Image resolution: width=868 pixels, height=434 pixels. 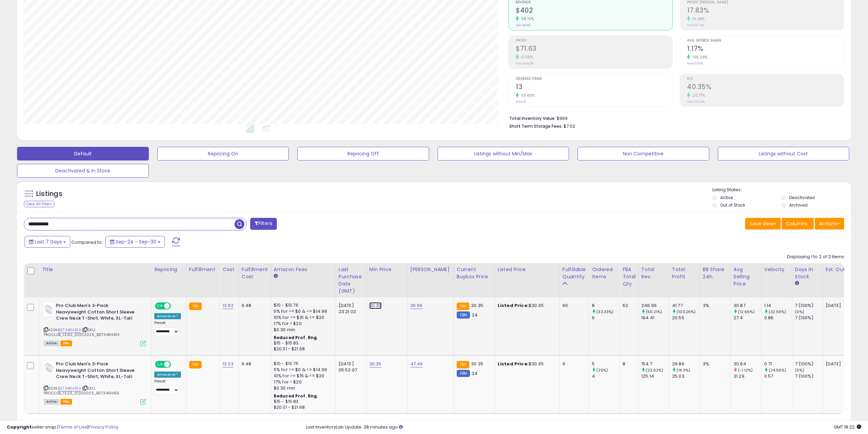 I want to click on a: Terms of Use, so click(x=72, y=427).